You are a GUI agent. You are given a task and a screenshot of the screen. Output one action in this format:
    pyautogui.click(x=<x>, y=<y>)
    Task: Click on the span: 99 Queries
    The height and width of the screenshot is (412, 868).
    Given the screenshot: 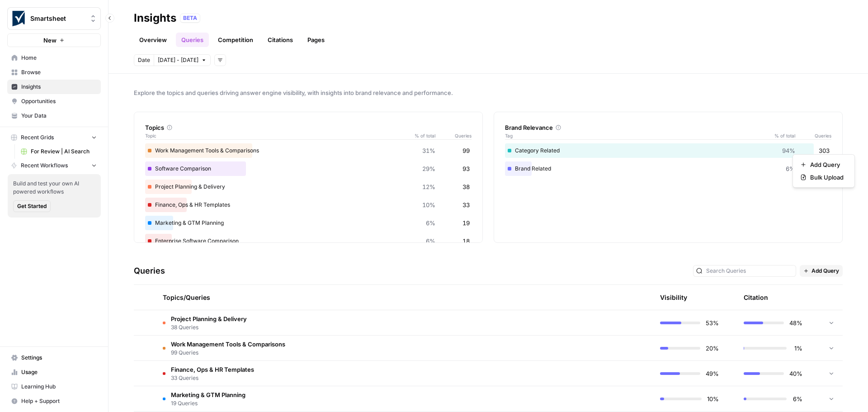 What is the action you would take?
    pyautogui.click(x=228, y=353)
    